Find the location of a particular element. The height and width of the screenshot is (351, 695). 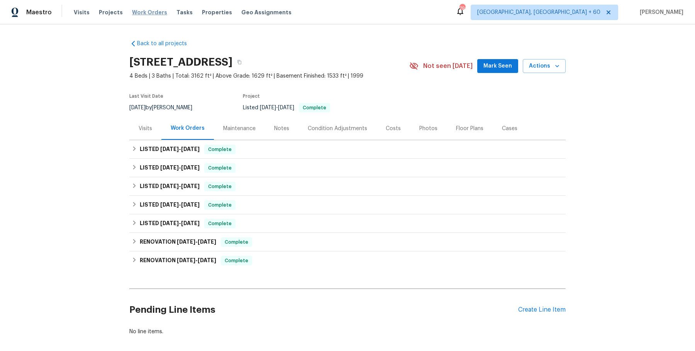

span: Visits is located at coordinates (82, 12).